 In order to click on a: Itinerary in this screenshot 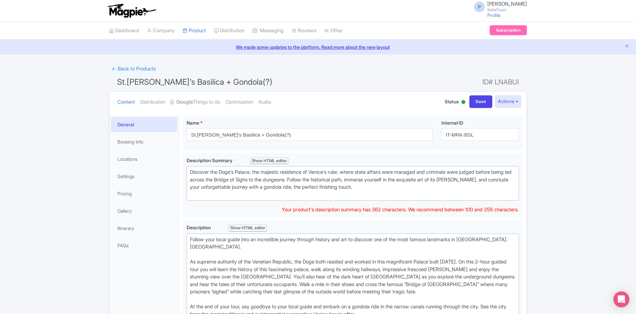, I will do `click(144, 228)`.